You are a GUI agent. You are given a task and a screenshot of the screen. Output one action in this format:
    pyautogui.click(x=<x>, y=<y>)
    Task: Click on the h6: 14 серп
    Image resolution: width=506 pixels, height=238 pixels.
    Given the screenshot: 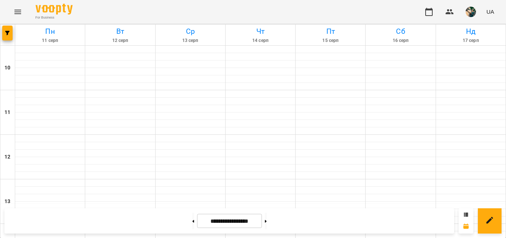 What is the action you would take?
    pyautogui.click(x=260, y=40)
    